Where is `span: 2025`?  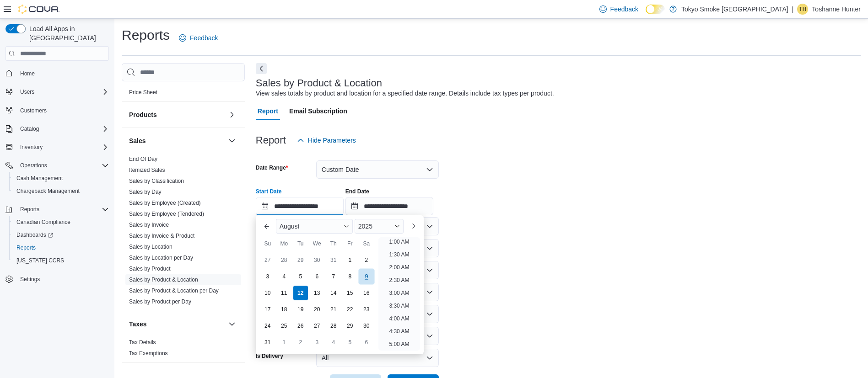
span: 2025 is located at coordinates (365, 227).